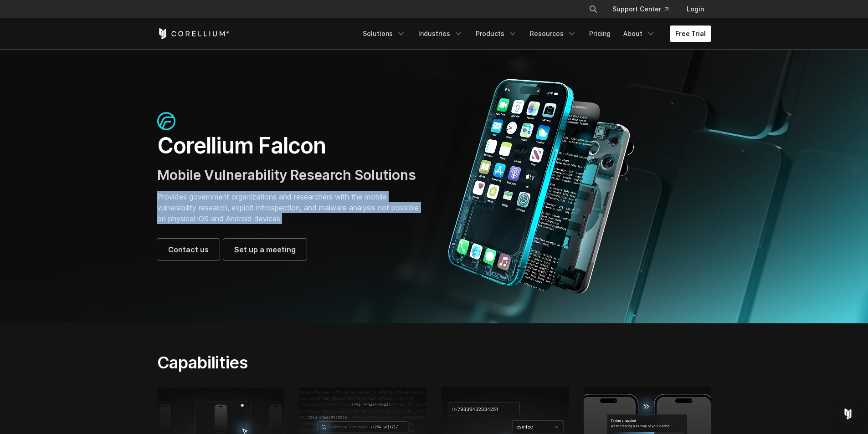  What do you see at coordinates (496, 33) in the screenshot?
I see `a: Products` at bounding box center [496, 33].